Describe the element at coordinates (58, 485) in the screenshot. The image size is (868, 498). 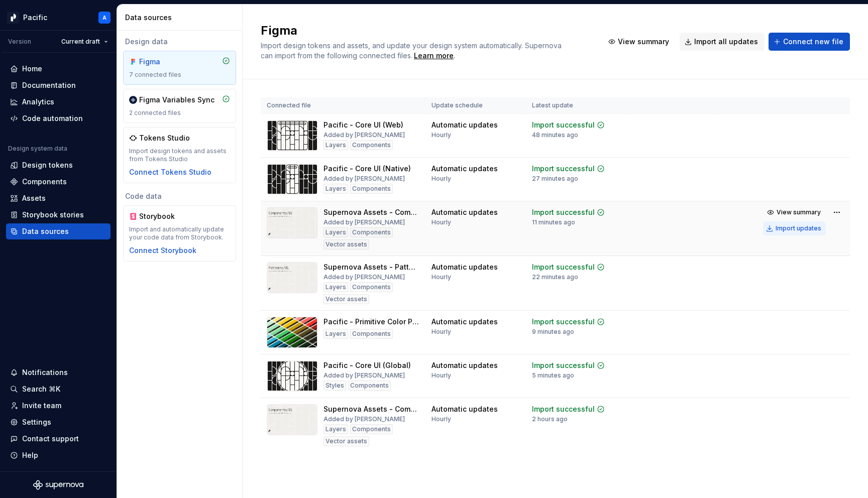
I see `a: Supernova Logo` at that location.